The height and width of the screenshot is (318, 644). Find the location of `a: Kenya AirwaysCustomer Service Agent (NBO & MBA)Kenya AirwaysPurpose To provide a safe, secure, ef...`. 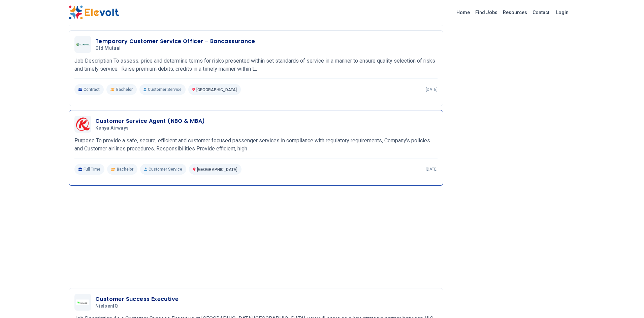

a: Kenya AirwaysCustomer Service Agent (NBO & MBA)Kenya AirwaysPurpose To provide a safe, secure, ef... is located at coordinates (256, 145).